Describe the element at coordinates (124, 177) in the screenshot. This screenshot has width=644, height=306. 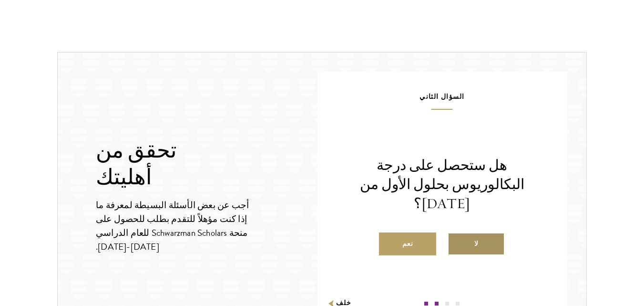
I see `font: أهليتك` at that location.